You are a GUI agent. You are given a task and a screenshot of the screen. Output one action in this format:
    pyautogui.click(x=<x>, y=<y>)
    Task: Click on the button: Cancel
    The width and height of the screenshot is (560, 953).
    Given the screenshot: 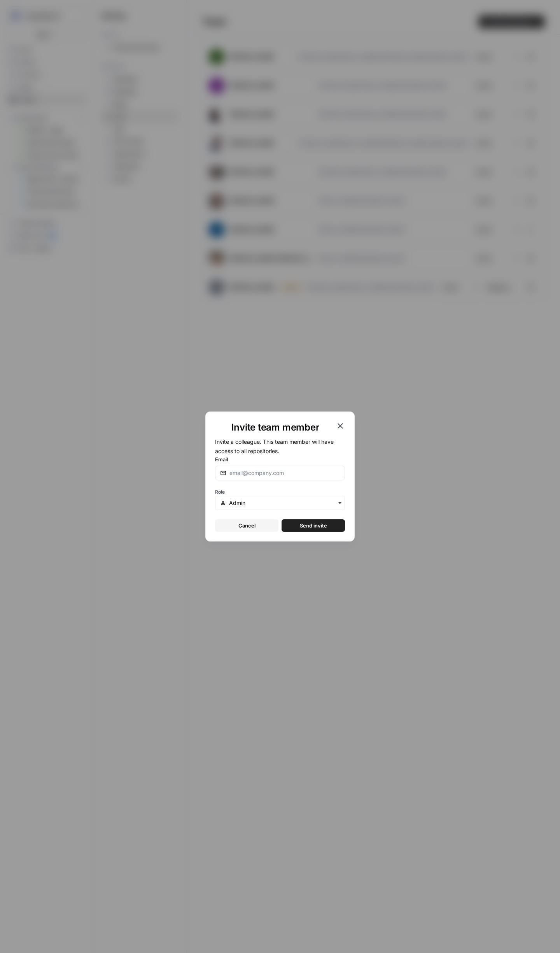 What is the action you would take?
    pyautogui.click(x=246, y=525)
    